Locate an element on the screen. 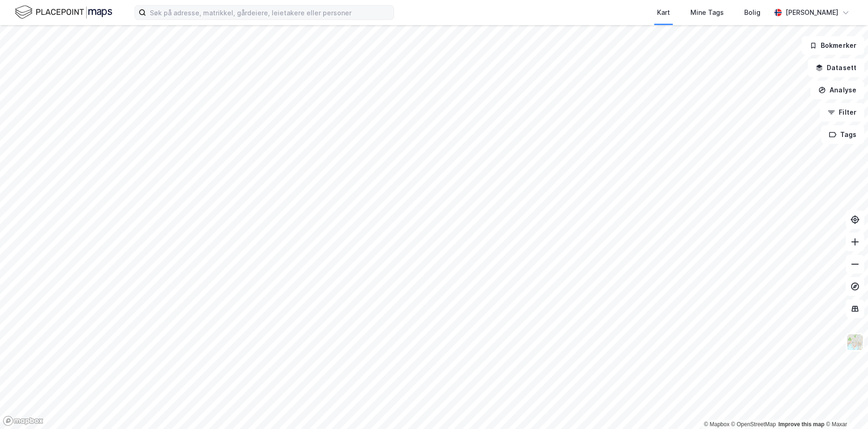 The height and width of the screenshot is (429, 868). a: OpenStreetMap is located at coordinates (753, 424).